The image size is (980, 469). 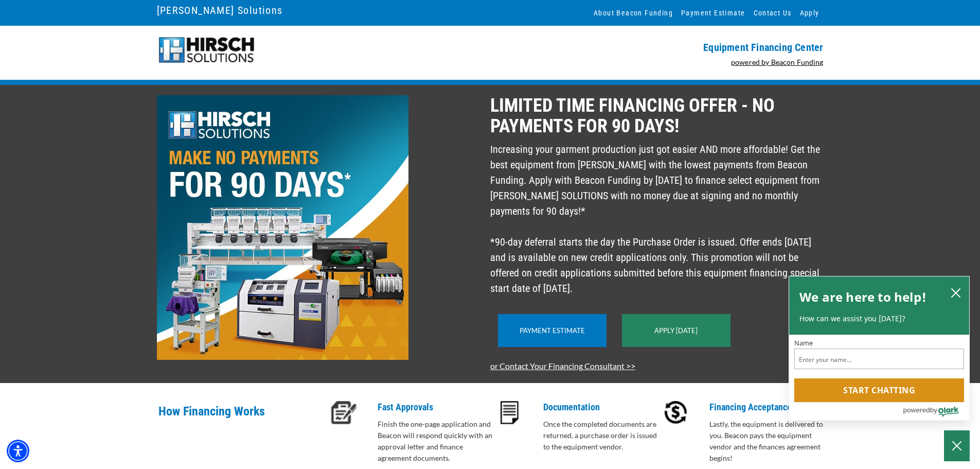 What do you see at coordinates (769, 407) in the screenshot?
I see `p: Financing Acceptance` at bounding box center [769, 407].